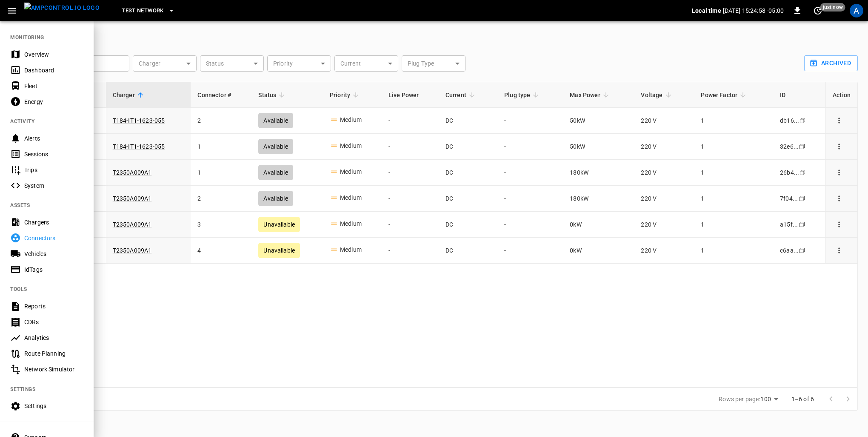 The width and height of the screenshot is (868, 437). What do you see at coordinates (53, 86) in the screenshot?
I see `div: Fleet` at bounding box center [53, 86].